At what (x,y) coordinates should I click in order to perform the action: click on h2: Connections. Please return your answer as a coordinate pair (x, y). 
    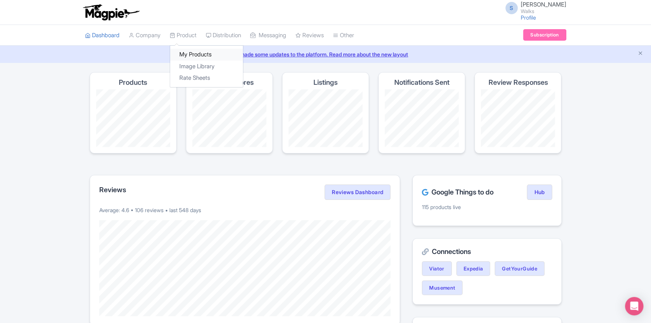
    Looking at the image, I should click on (487, 252).